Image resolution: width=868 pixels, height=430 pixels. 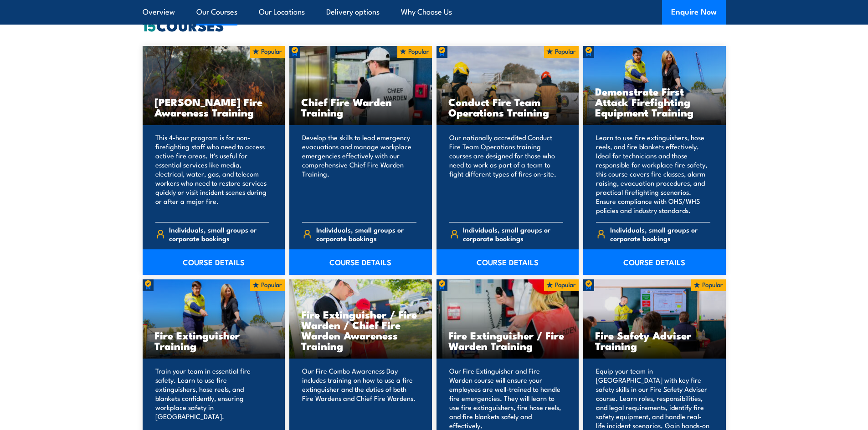 I want to click on p: Our nationally accredited Conduct Fire Team Operations training courses are designed for those wh..., so click(x=506, y=173).